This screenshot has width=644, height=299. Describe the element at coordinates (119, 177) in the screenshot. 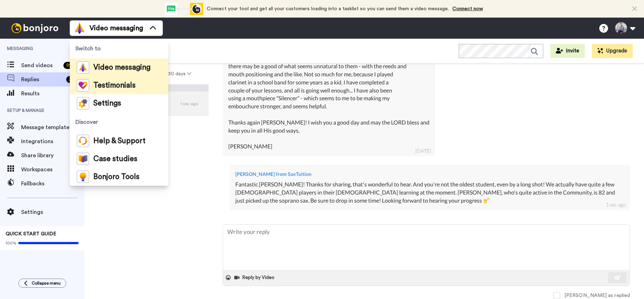

I see `a: Bonjoro Tools` at that location.